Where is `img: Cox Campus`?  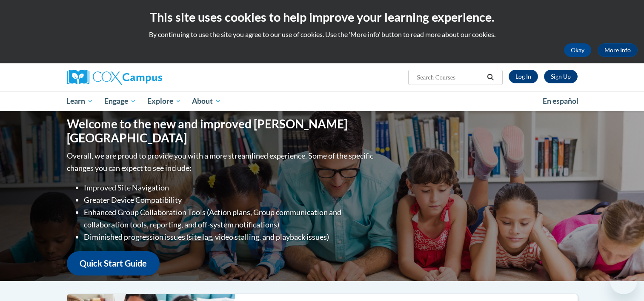
img: Cox Campus is located at coordinates (115, 77).